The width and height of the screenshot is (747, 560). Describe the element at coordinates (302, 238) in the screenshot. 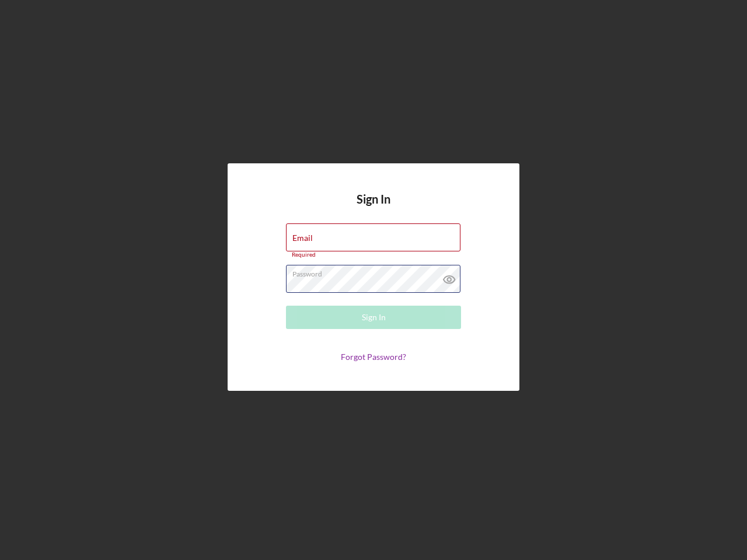

I see `label: Email` at that location.